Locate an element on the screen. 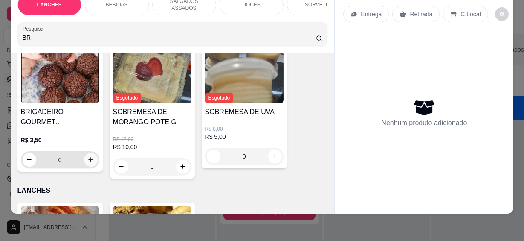 The width and height of the screenshot is (524, 241). p: R$ 12,00 is located at coordinates (152, 139).